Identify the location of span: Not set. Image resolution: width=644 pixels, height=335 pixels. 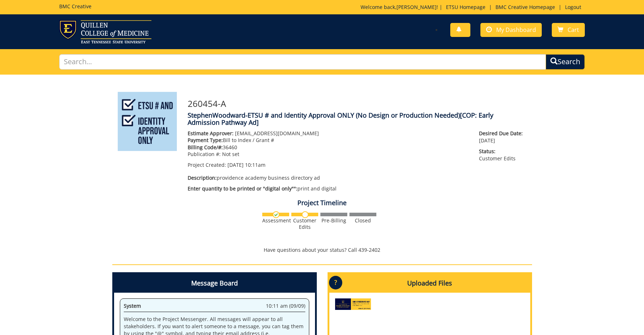
(231, 154).